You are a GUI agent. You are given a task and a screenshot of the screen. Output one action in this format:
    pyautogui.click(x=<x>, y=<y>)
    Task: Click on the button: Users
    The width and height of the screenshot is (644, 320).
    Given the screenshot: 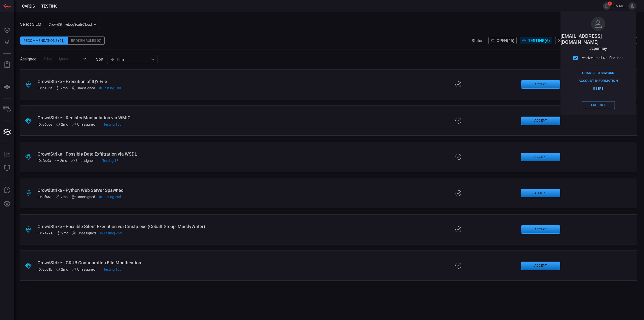 What is the action you would take?
    pyautogui.click(x=598, y=89)
    